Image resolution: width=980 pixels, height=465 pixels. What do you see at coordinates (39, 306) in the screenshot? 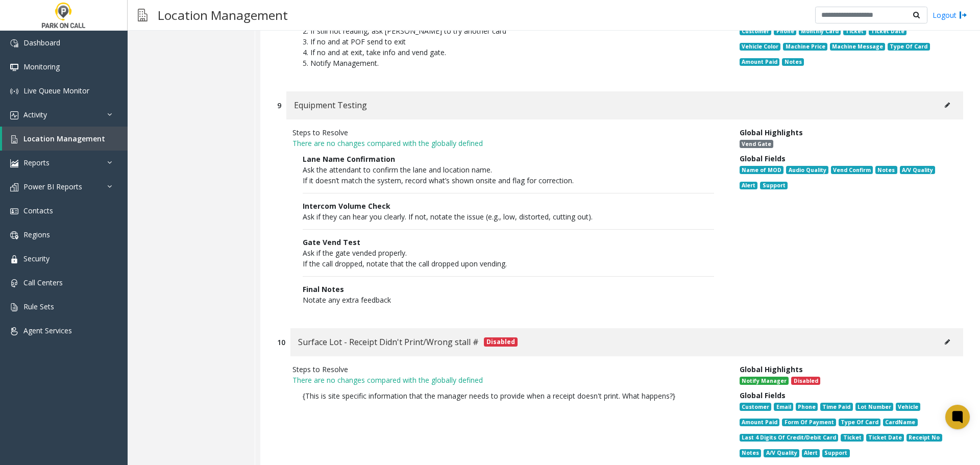
I see `span: Rule Sets` at bounding box center [39, 306].